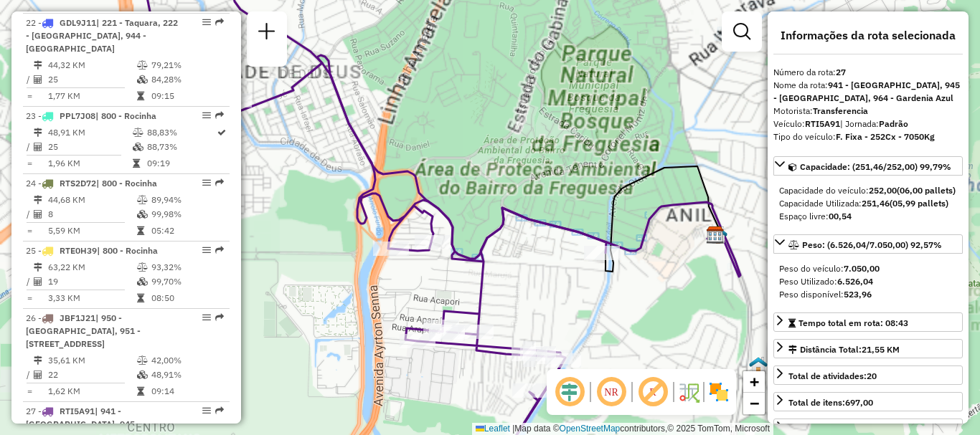 This screenshot has height=435, width=980. What do you see at coordinates (91, 115) in the screenshot?
I see `span: 23 -` at bounding box center [91, 115].